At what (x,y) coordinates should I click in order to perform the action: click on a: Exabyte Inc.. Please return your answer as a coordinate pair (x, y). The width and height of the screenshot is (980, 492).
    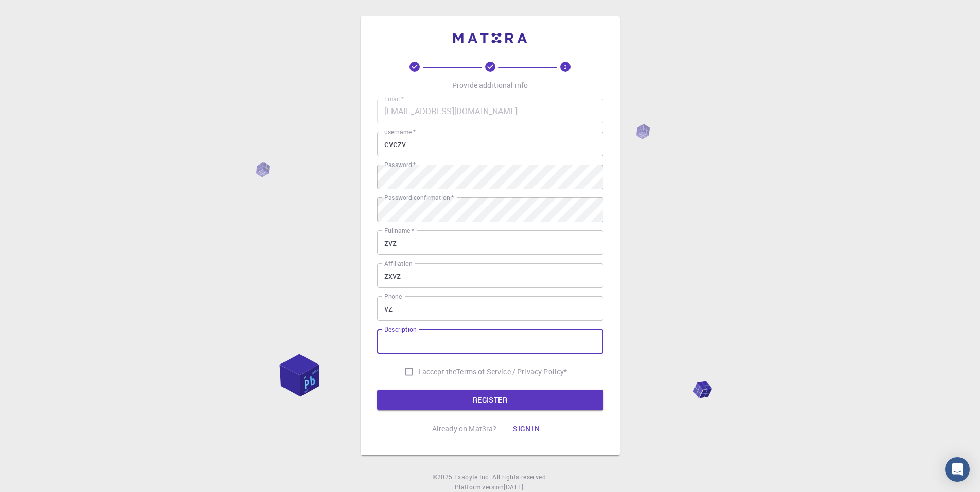
    Looking at the image, I should click on (472, 478).